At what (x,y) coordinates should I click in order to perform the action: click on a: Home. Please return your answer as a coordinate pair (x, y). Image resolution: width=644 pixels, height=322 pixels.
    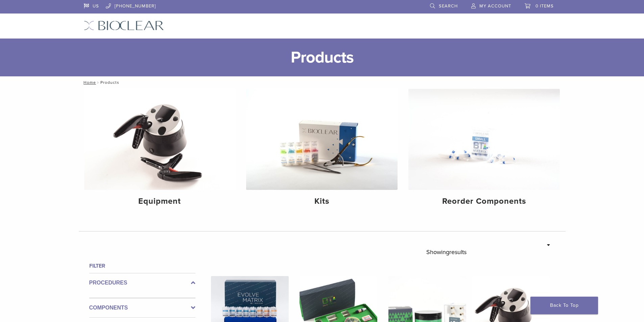
    Looking at the image, I should click on (89, 83).